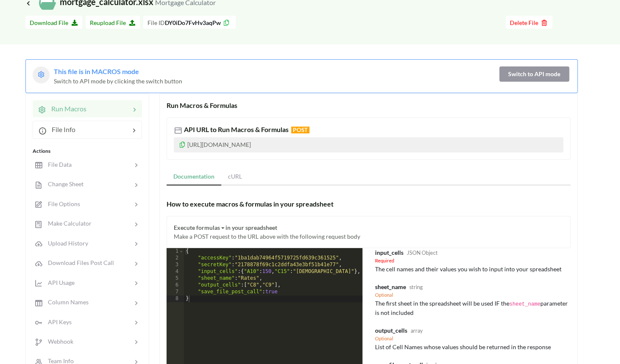 This screenshot has height=364, width=620. Describe the element at coordinates (156, 23) in the screenshot. I see `span: File ID` at that location.